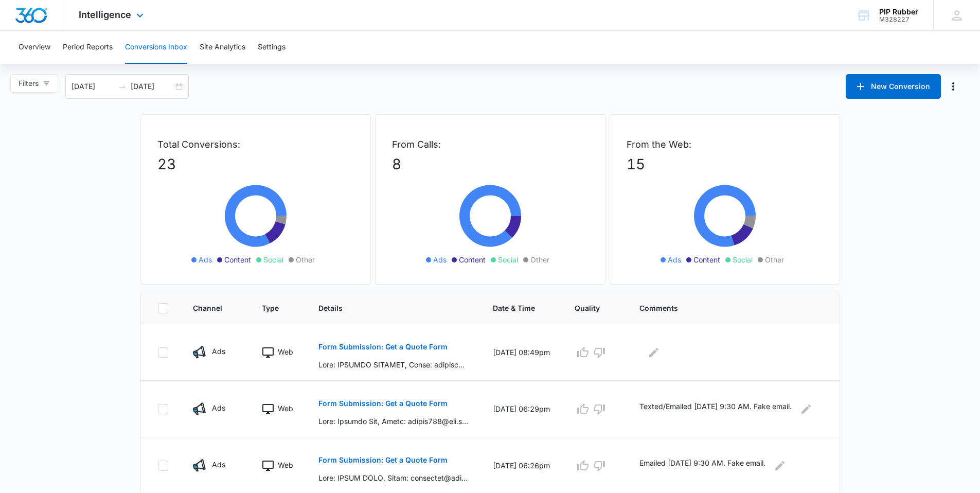 This screenshot has width=980, height=493. I want to click on span: Details, so click(386, 308).